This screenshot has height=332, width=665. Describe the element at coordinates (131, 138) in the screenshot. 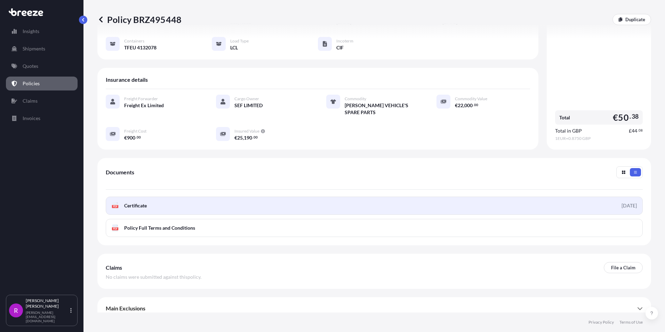

I see `span: 900` at that location.